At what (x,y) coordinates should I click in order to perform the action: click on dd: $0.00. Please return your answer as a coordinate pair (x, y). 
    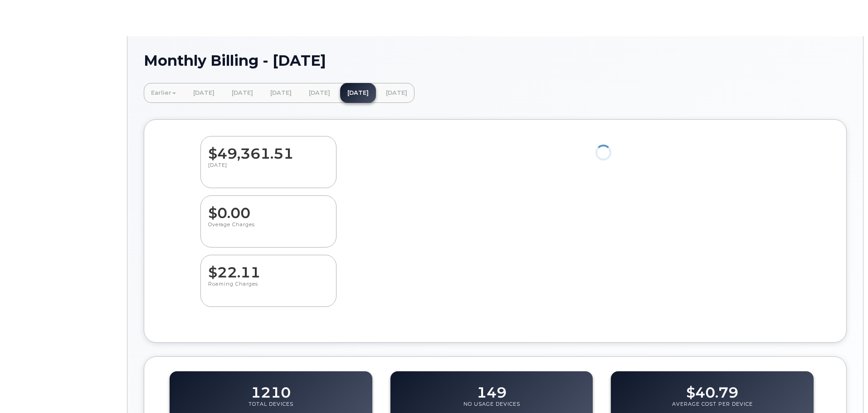
    Looking at the image, I should click on (269, 209).